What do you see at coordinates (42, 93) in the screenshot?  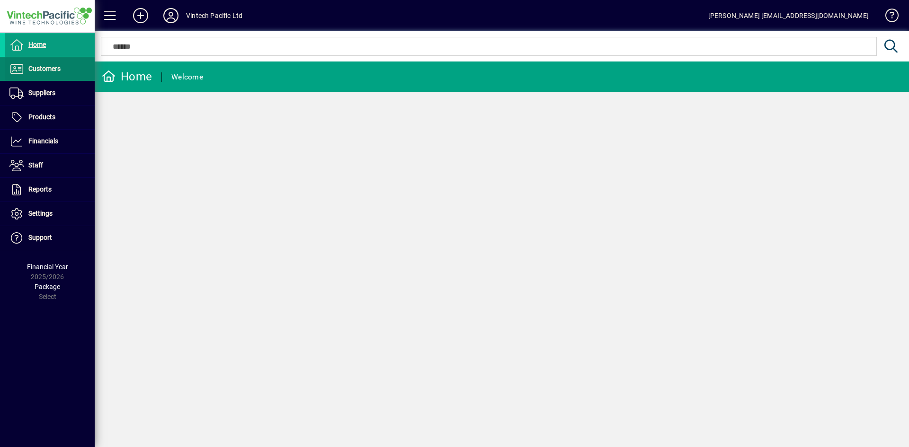 I see `span: Suppliers` at bounding box center [42, 93].